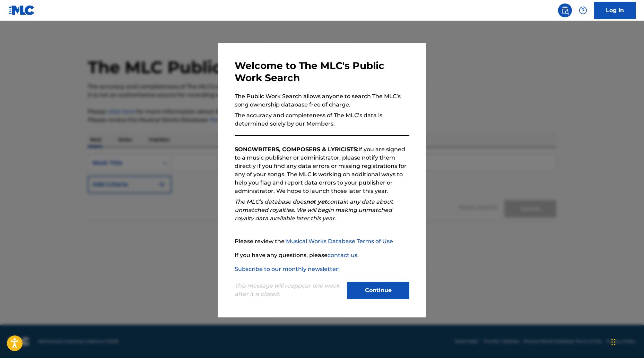 The height and width of the screenshot is (358, 644). What do you see at coordinates (287, 269) in the screenshot?
I see `a: Subscribe to our monthly newsletter!` at bounding box center [287, 269].